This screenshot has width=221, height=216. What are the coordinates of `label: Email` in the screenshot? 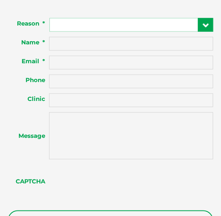 It's located at (28, 61).